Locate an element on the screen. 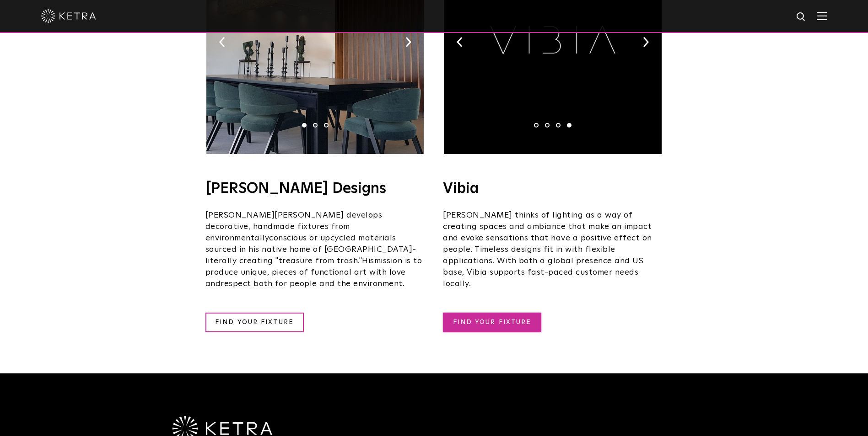 This screenshot has width=868, height=436. img: Hamburger%20Nav.svg is located at coordinates (822, 15).